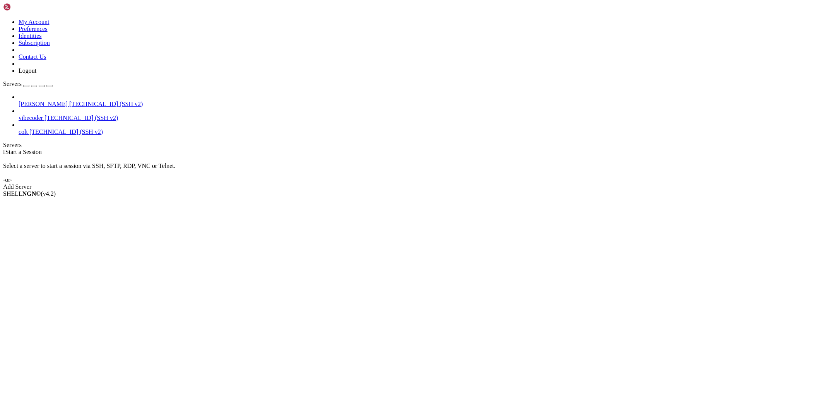 The image size is (825, 414). I want to click on a: Servers, so click(28, 84).